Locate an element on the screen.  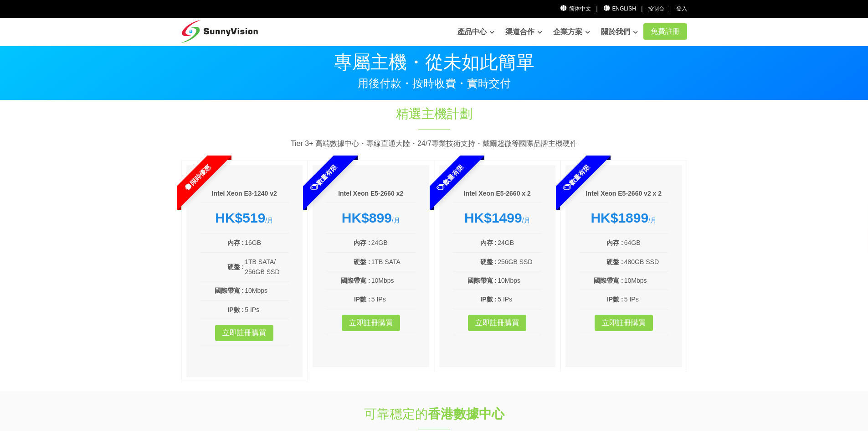
h1: 精選主機計劃 is located at coordinates (434, 113).